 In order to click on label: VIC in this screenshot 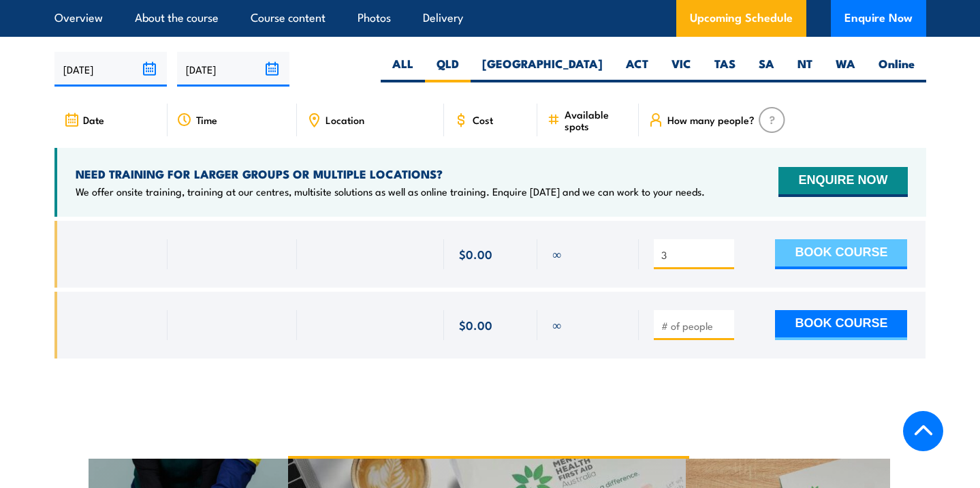, I will do `click(681, 69)`.